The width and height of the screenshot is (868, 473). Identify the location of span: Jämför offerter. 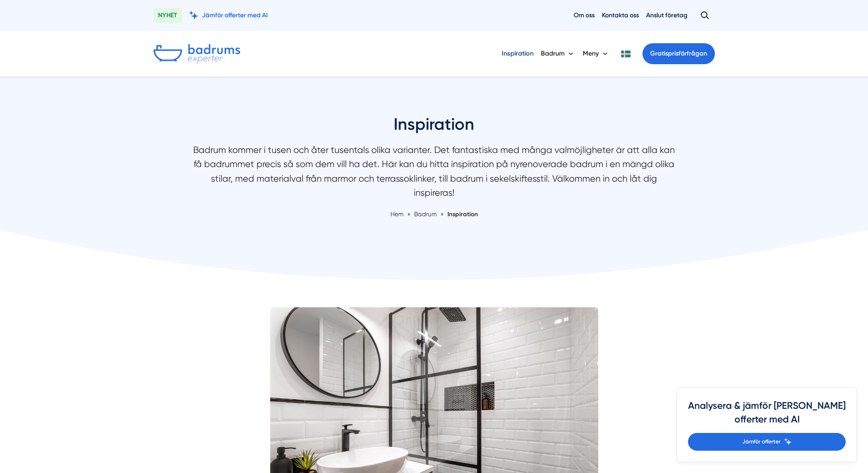
(761, 442).